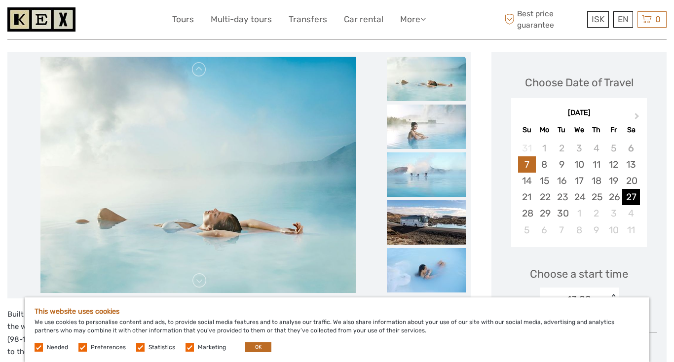  I want to click on div: Choose Saturday, September 27th, 2025, so click(631, 197).